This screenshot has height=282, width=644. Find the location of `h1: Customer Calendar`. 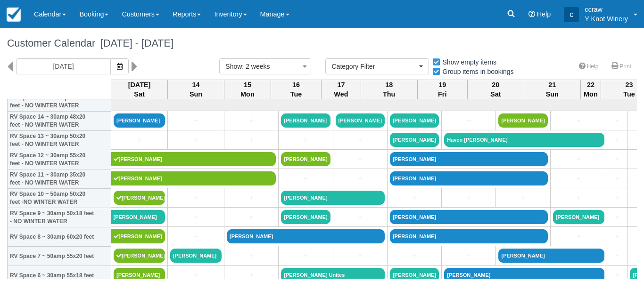

h1: Customer Calendar is located at coordinates (322, 43).